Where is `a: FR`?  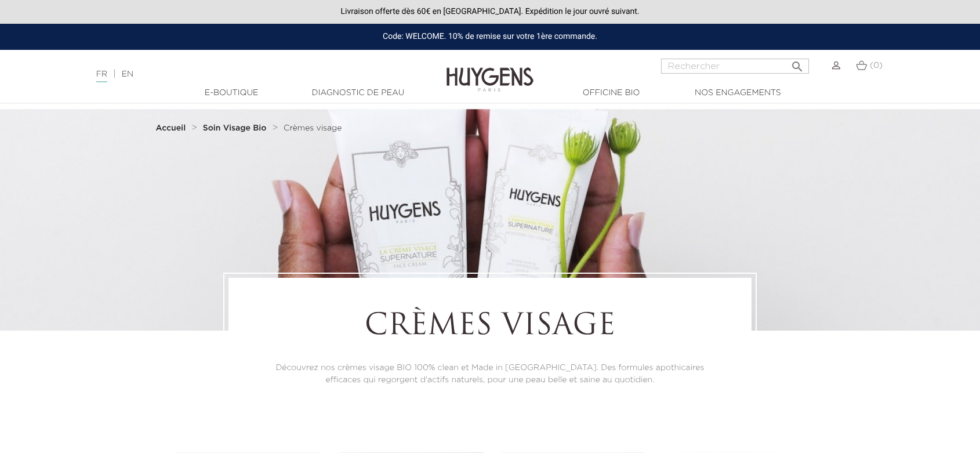 a: FR is located at coordinates (102, 76).